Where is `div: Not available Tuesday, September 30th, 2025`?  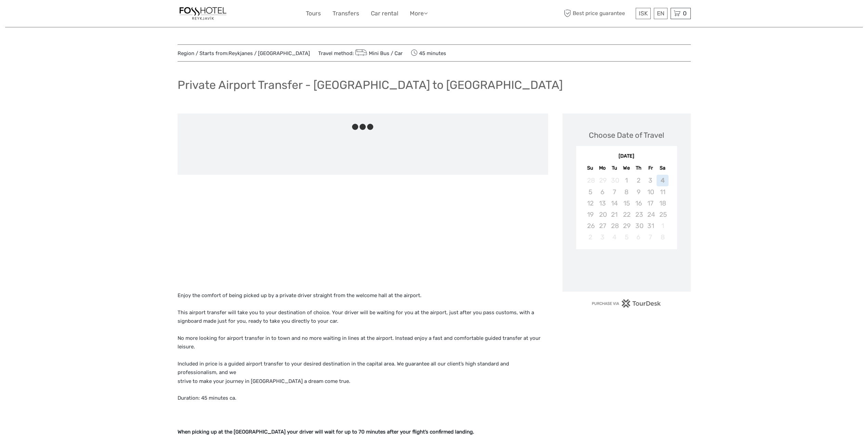 div: Not available Tuesday, September 30th, 2025 is located at coordinates (614, 180).